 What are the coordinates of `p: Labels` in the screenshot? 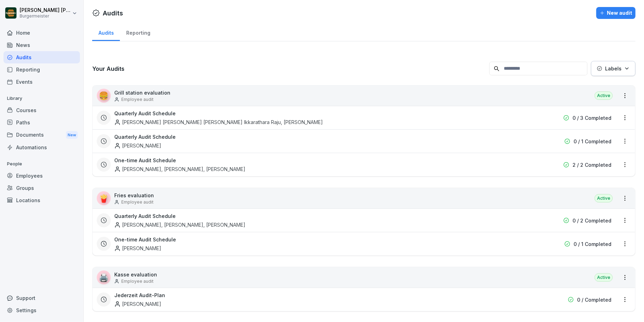 It's located at (613, 68).